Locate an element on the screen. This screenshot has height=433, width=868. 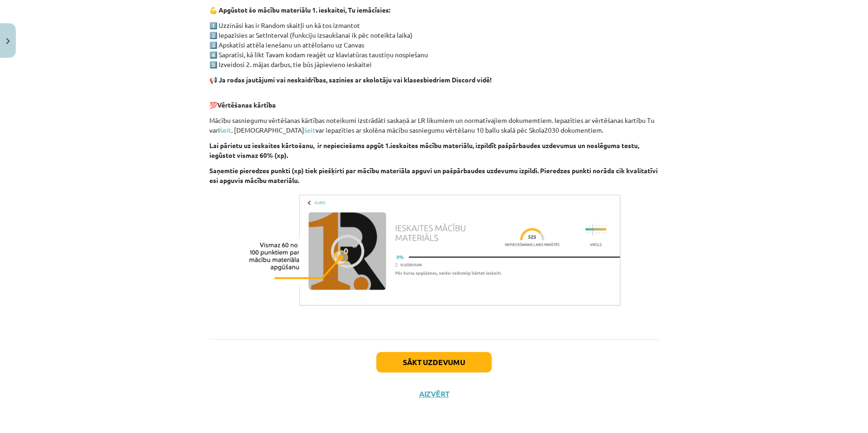
p: Mācību sasniegumu vērtēšanas kārtības noteikumi izstrādāti saskaņā ar LR likumiem un normatīvajie... is located at coordinates (434, 125).